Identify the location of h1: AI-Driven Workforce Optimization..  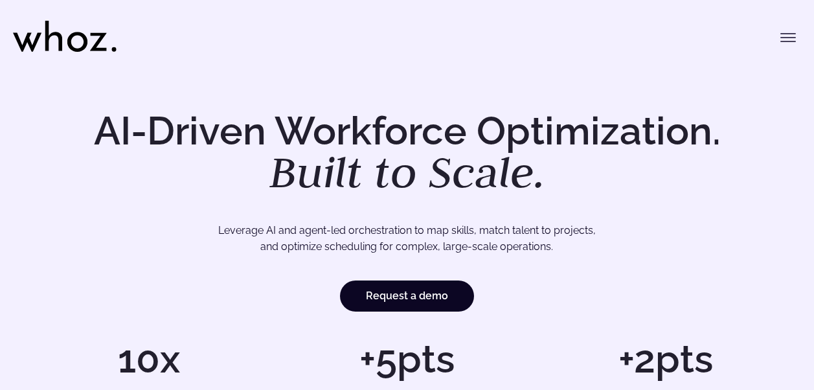
(407, 153).